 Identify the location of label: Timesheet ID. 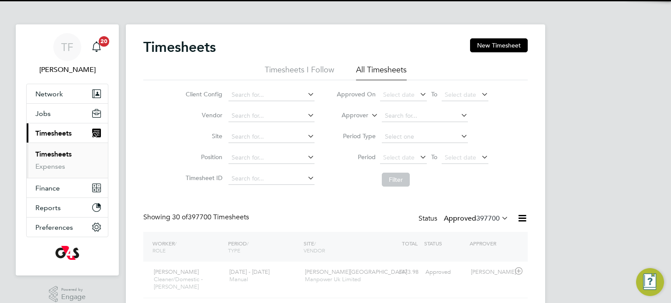
(203, 178).